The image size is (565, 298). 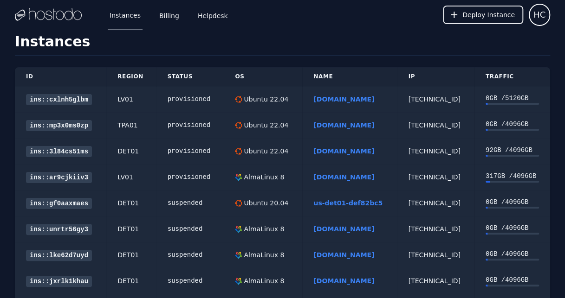 What do you see at coordinates (282, 45) in the screenshot?
I see `h1: Instances` at bounding box center [282, 45].